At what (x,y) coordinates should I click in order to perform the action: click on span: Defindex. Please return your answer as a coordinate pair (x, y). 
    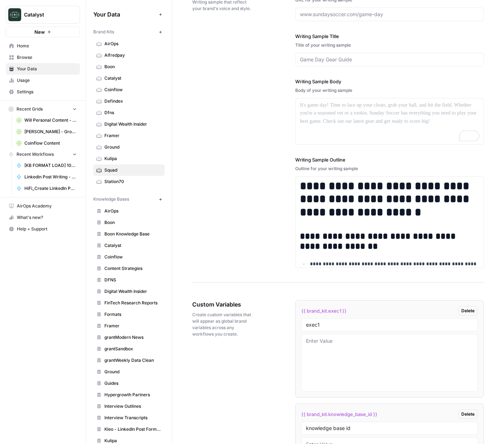
    Looking at the image, I should click on (133, 101).